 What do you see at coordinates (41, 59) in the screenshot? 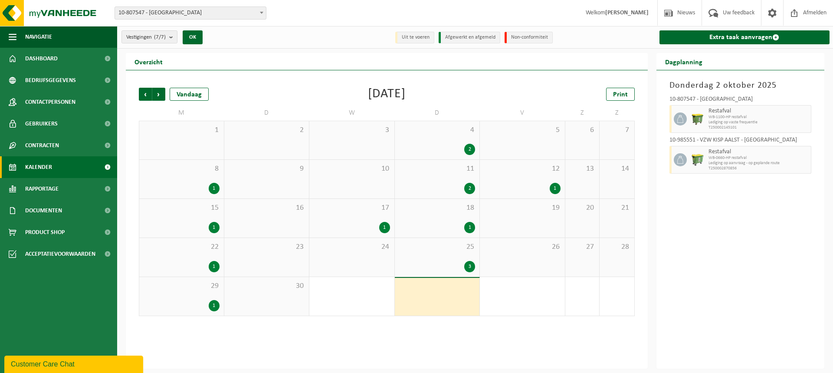
I see `span: Dashboard` at bounding box center [41, 59].